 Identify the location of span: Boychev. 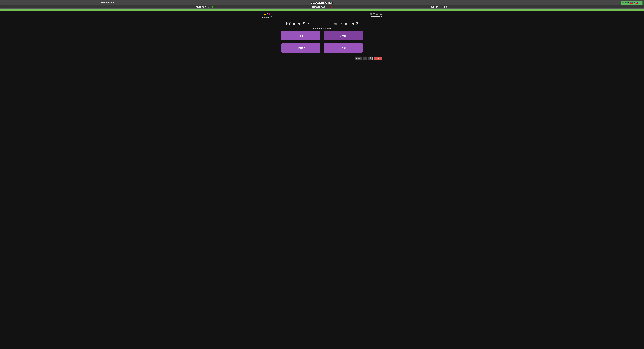
(626, 3).